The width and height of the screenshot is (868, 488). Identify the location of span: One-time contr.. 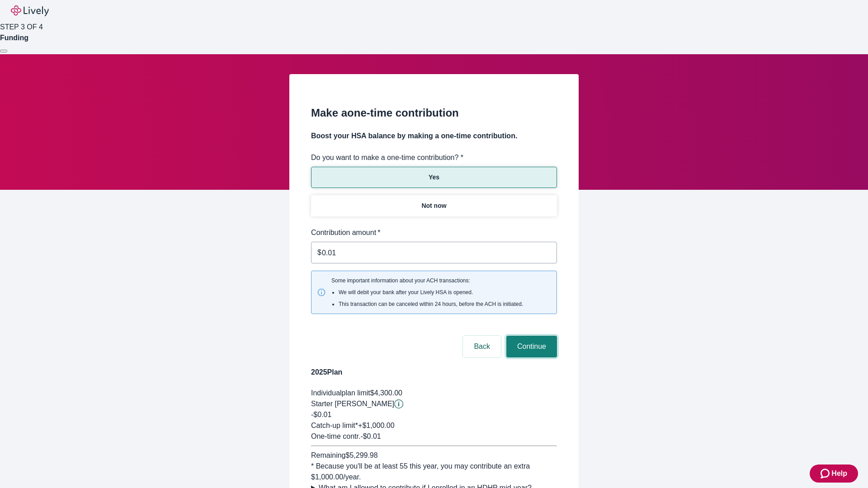
(336, 436).